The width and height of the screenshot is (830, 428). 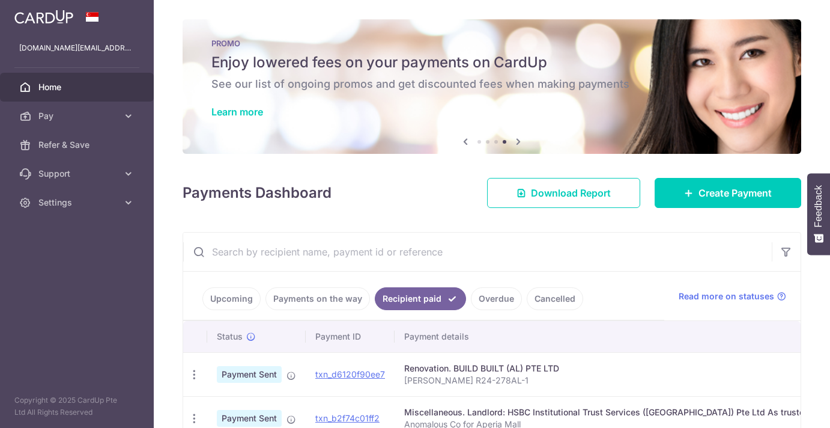 What do you see at coordinates (732, 296) in the screenshot?
I see `a: Read more on statuses` at bounding box center [732, 296].